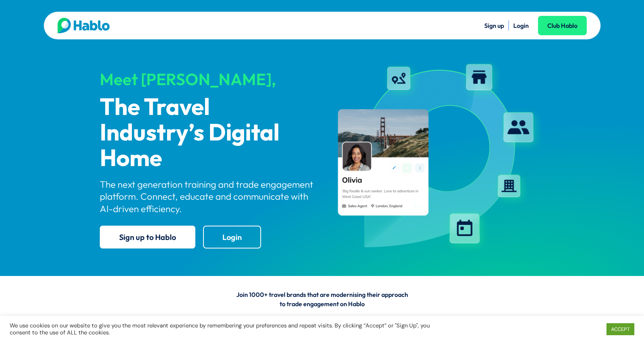 The width and height of the screenshot is (644, 341). What do you see at coordinates (84, 26) in the screenshot?
I see `img: Hablo logo main 2` at bounding box center [84, 26].